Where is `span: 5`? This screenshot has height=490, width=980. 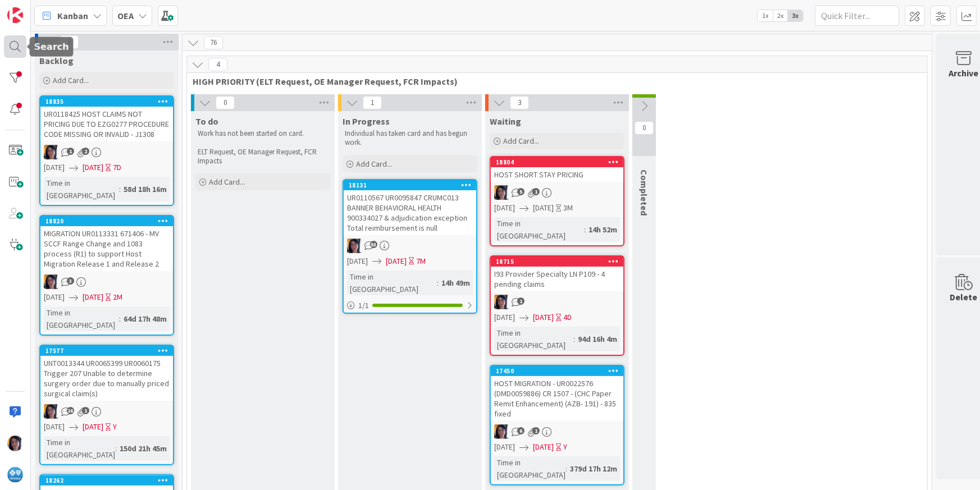 span: 5 is located at coordinates (521, 191).